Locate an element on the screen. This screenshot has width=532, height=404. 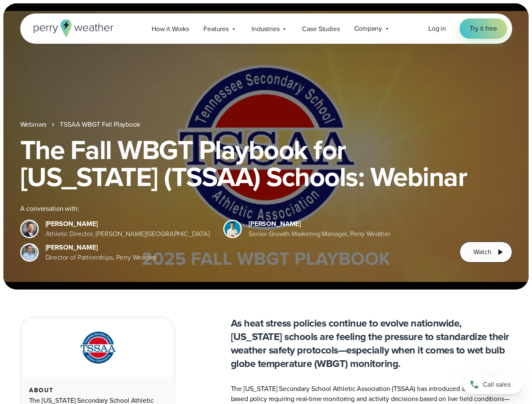
div: Senior Growth Marketing Manager, Perry Weather is located at coordinates (319, 234).